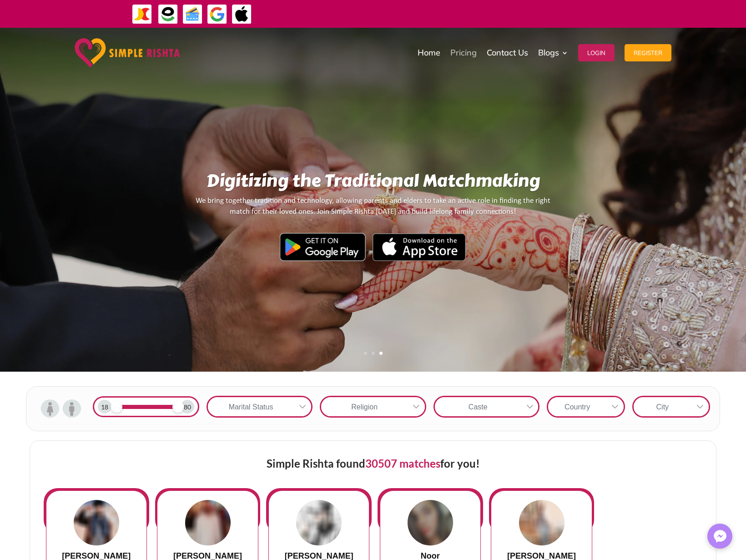  I want to click on span: 18, so click(104, 407).